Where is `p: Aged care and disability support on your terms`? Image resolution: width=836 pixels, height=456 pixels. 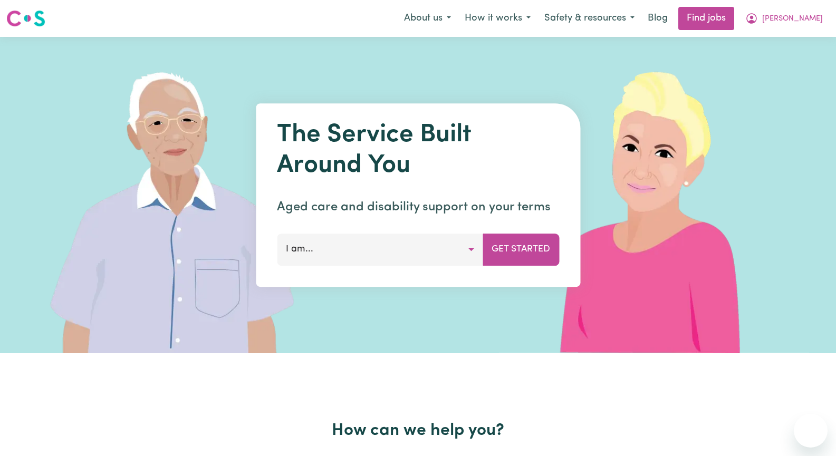
p: Aged care and disability support on your terms is located at coordinates (418, 207).